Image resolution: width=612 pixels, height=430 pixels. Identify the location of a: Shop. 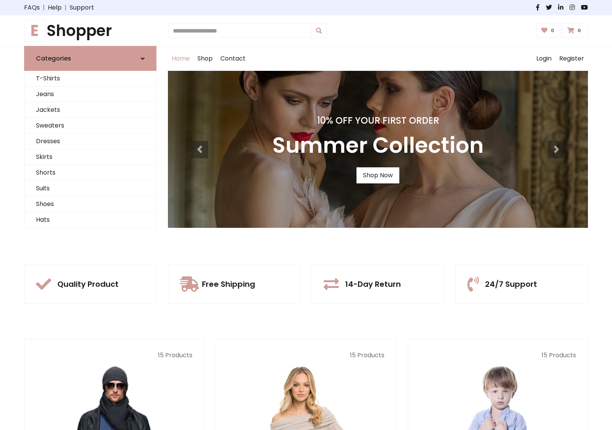
(205, 59).